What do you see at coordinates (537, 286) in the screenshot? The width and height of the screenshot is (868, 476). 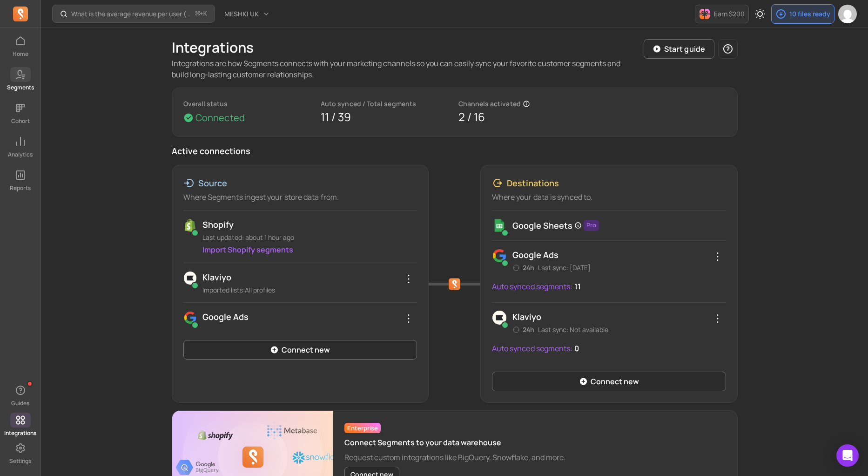 I see `a: Auto synced segments:11` at bounding box center [537, 286].